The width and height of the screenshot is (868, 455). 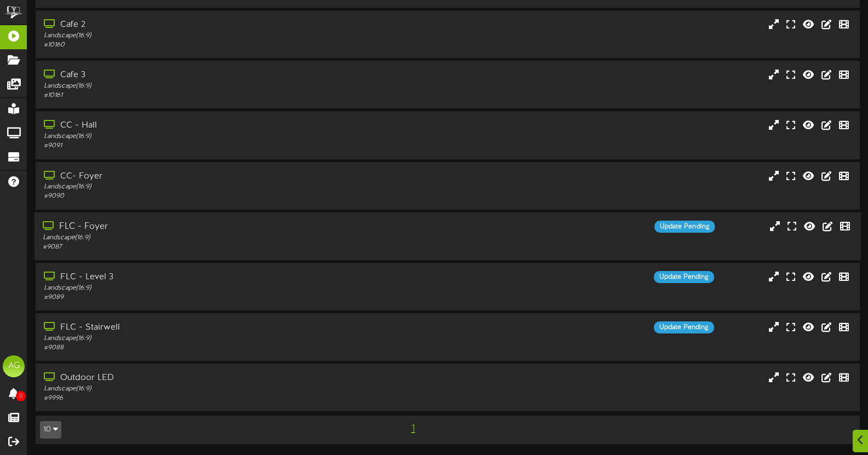 I want to click on div: Cafe 3, so click(x=207, y=75).